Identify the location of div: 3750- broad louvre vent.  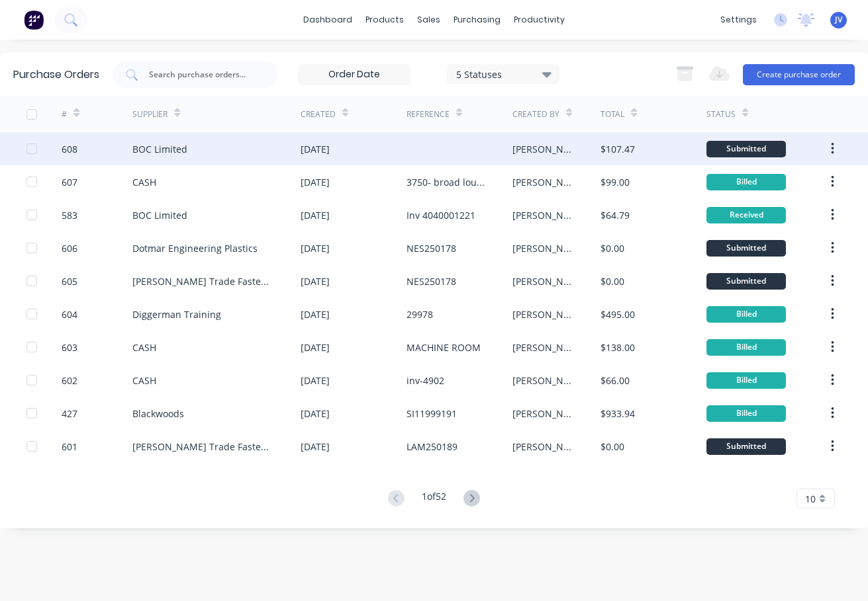
(446, 182).